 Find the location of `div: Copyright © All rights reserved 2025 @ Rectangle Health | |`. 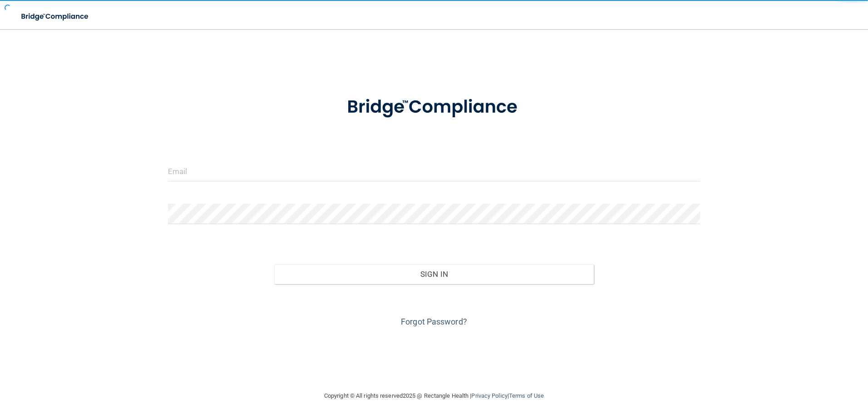

div: Copyright © All rights reserved 2025 @ Rectangle Health | | is located at coordinates (434, 396).